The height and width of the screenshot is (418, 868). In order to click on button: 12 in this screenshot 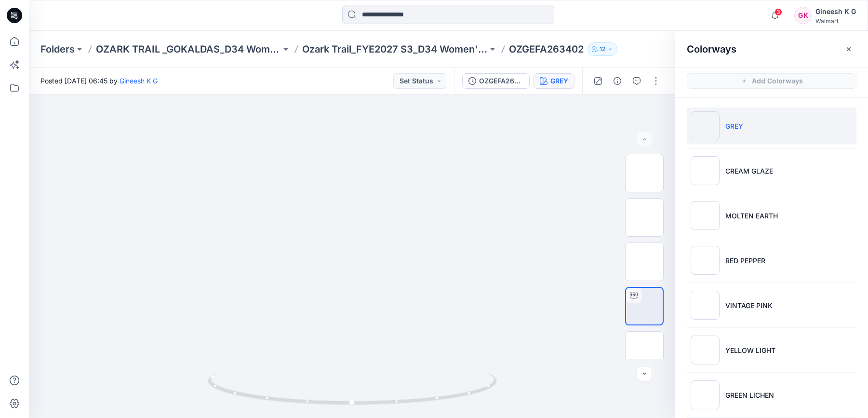, I will do `click(603, 49)`.